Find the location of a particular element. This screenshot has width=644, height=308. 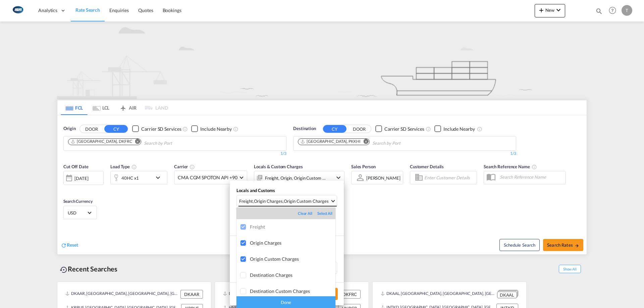

div: Destination Charges is located at coordinates (292, 275).